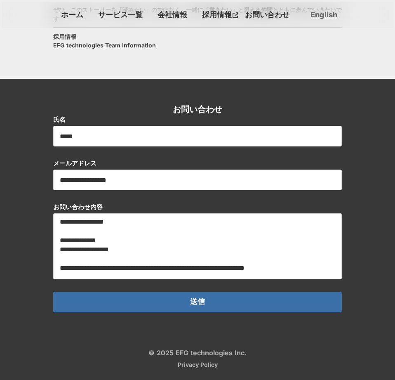 The image size is (395, 380). What do you see at coordinates (173, 14) in the screenshot?
I see `a: 会社情報` at bounding box center [173, 14].